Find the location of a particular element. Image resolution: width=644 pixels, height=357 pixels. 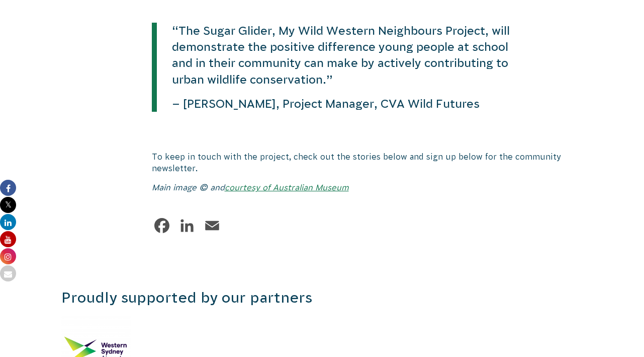

p: “The Sugar Glider, My Wild Western Neighbours Project, will demonstrate the positive difference y... is located at coordinates (338, 55).